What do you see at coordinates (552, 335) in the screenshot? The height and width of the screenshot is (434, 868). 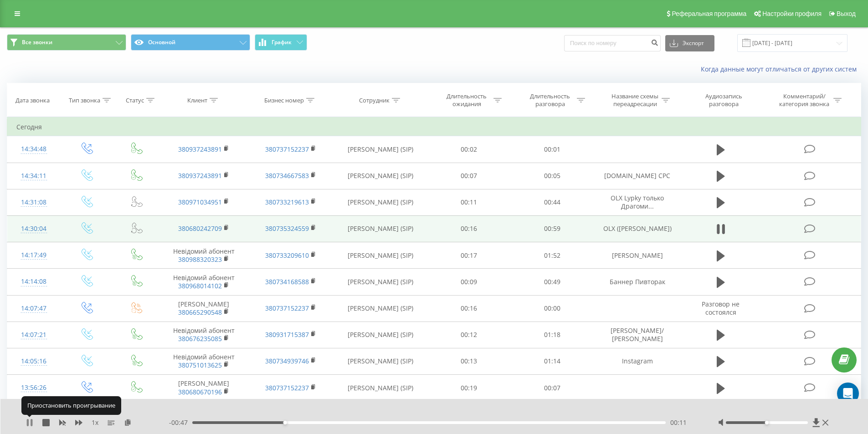 I see `td: 01:18` at bounding box center [552, 335].